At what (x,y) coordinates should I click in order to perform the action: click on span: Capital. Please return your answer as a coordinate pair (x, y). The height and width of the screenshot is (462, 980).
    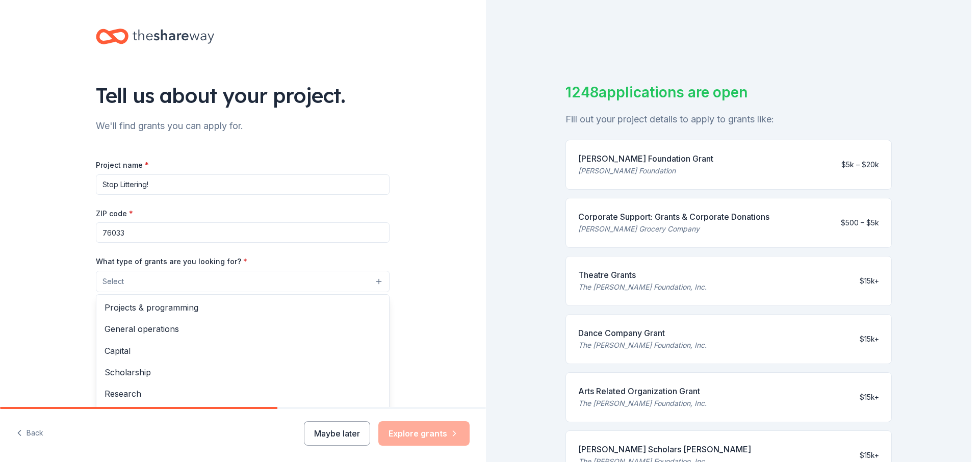
    Looking at the image, I should click on (242, 351).